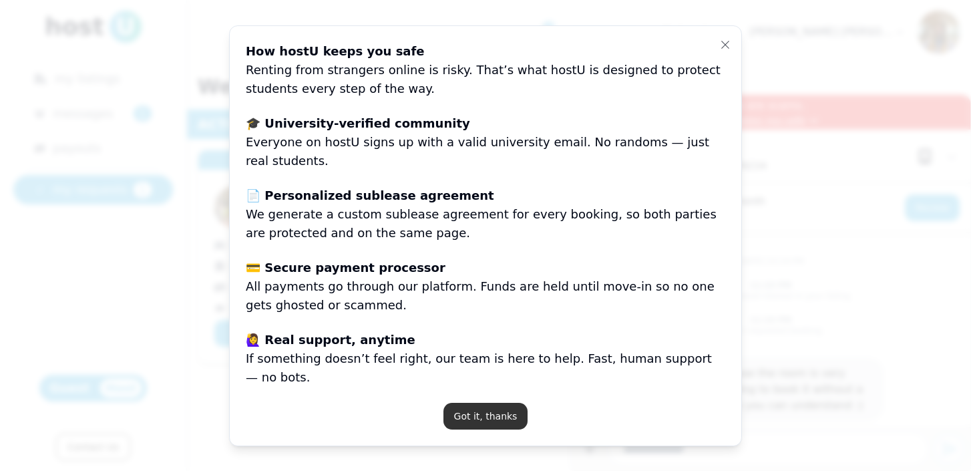 The height and width of the screenshot is (471, 971). What do you see at coordinates (485, 416) in the screenshot?
I see `button: Got it, thanks` at bounding box center [485, 416].